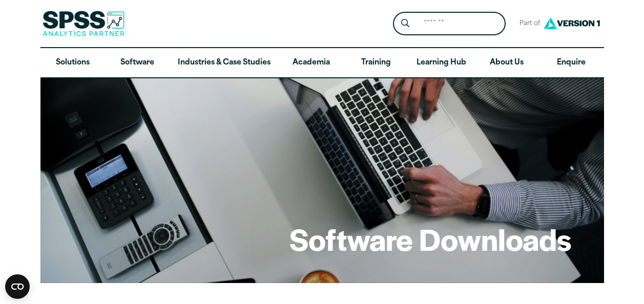  I want to click on img: SPSS Analytics Partner, so click(84, 24).